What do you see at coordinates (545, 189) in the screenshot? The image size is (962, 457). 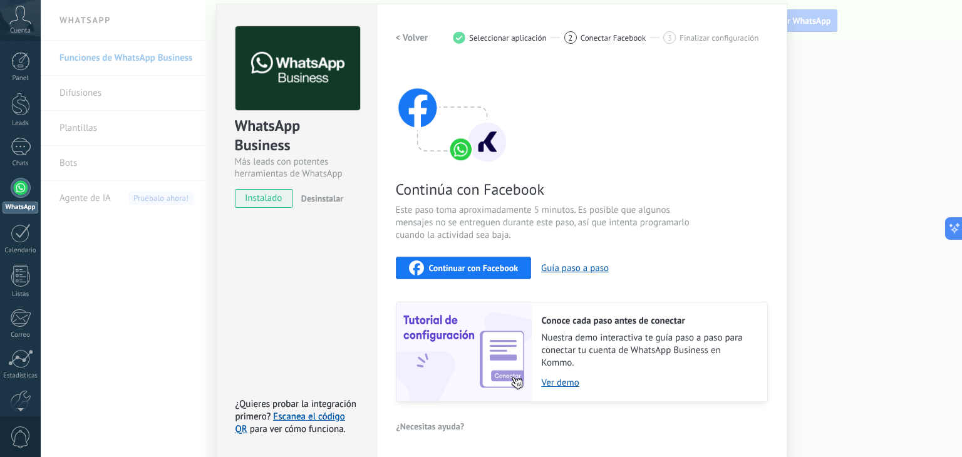 I see `span: Continúa con Facebook` at bounding box center [545, 189].